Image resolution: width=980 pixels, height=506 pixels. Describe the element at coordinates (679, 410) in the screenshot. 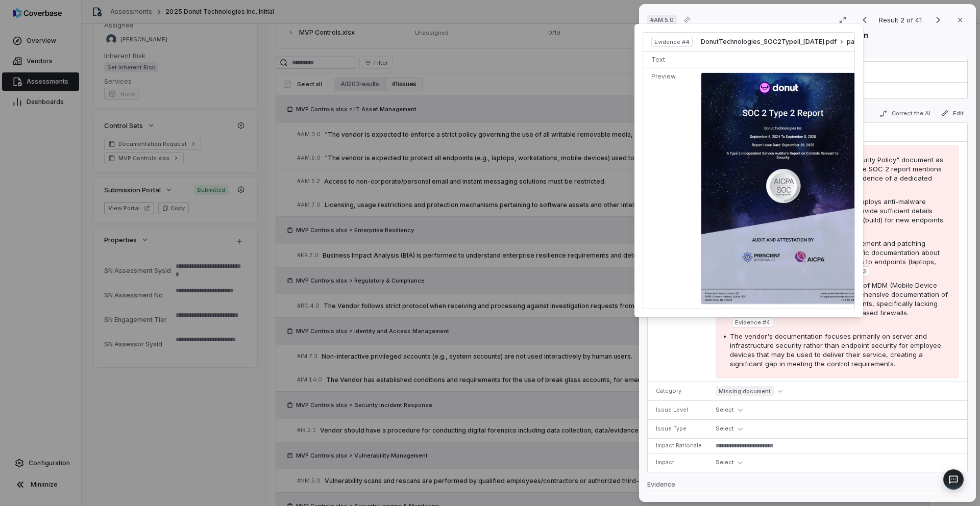

I see `p: Issue Level` at that location.